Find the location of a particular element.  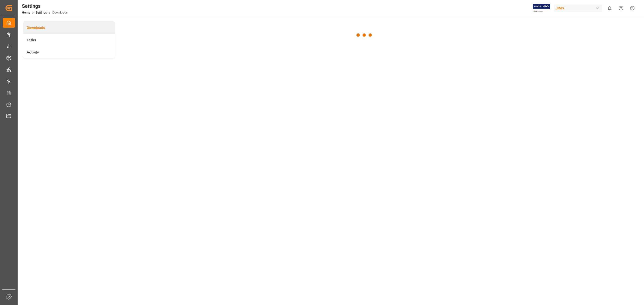

a: Downloads is located at coordinates (69, 28).